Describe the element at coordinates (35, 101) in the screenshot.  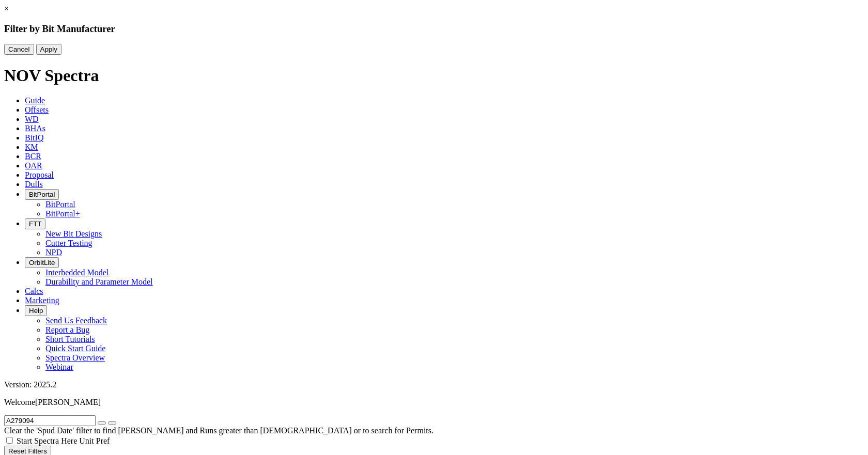
I see `span: Guide` at that location.